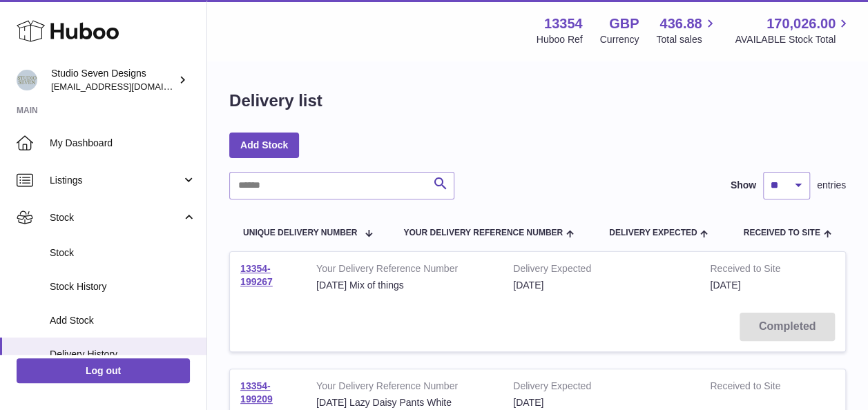 The image size is (868, 410). What do you see at coordinates (300, 233) in the screenshot?
I see `span: Unique Delivery Number` at bounding box center [300, 233].